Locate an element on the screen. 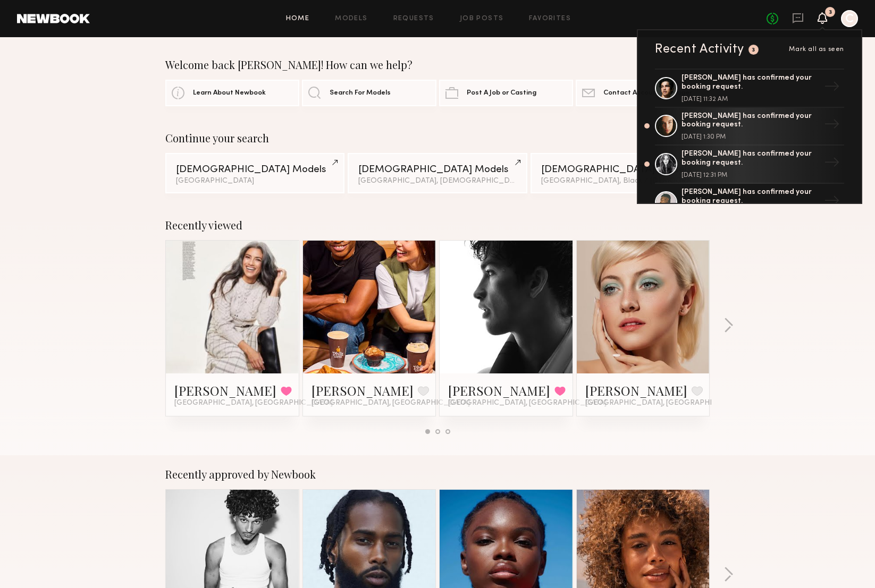  a: C is located at coordinates (849, 19).